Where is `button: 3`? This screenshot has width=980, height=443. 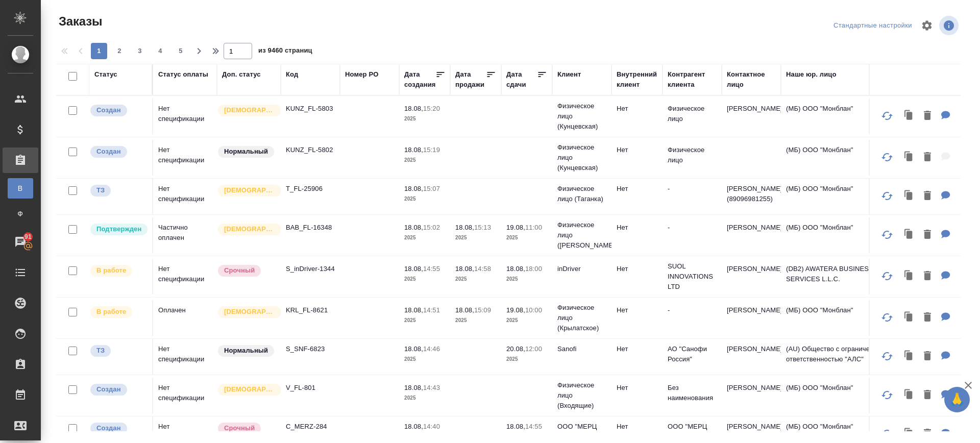 button: 3 is located at coordinates (140, 51).